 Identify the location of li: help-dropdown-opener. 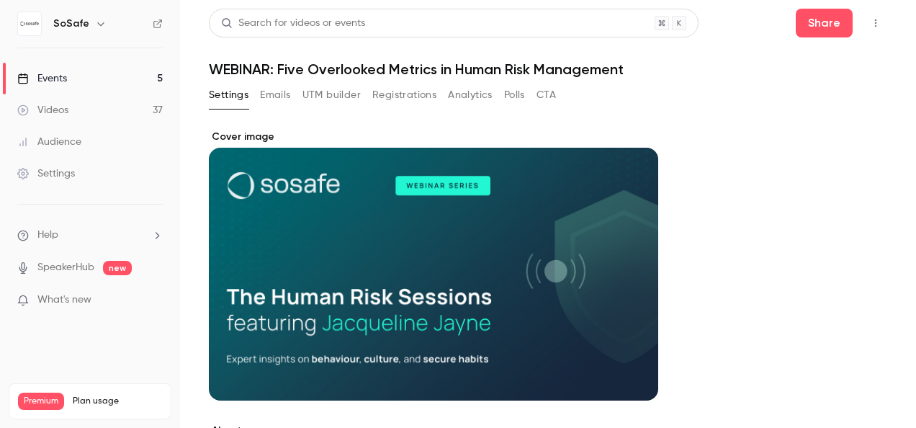
(90, 235).